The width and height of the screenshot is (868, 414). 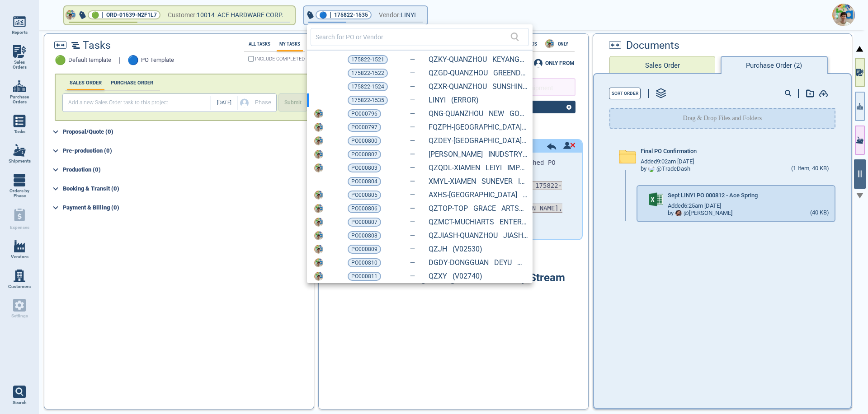 I want to click on span: 175822-1522, so click(x=368, y=73).